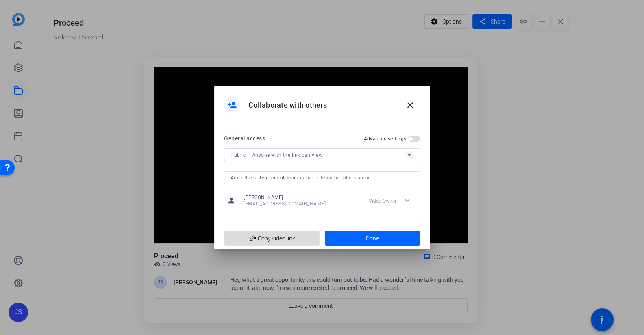 The image size is (644, 335). What do you see at coordinates (322, 178) in the screenshot?
I see `input: Add others: Type email, team name or team members name` at bounding box center [322, 178].